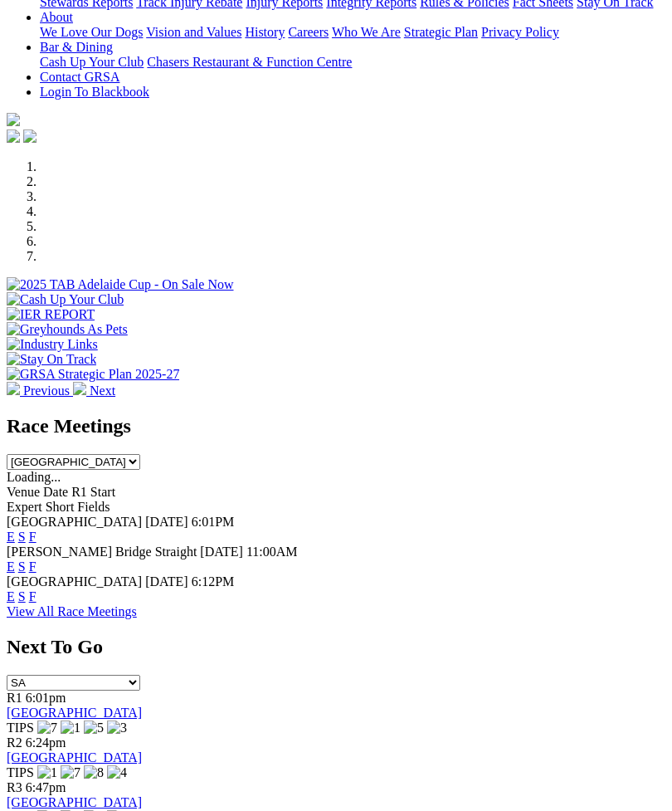  What do you see at coordinates (56, 17) in the screenshot?
I see `a: About` at bounding box center [56, 17].